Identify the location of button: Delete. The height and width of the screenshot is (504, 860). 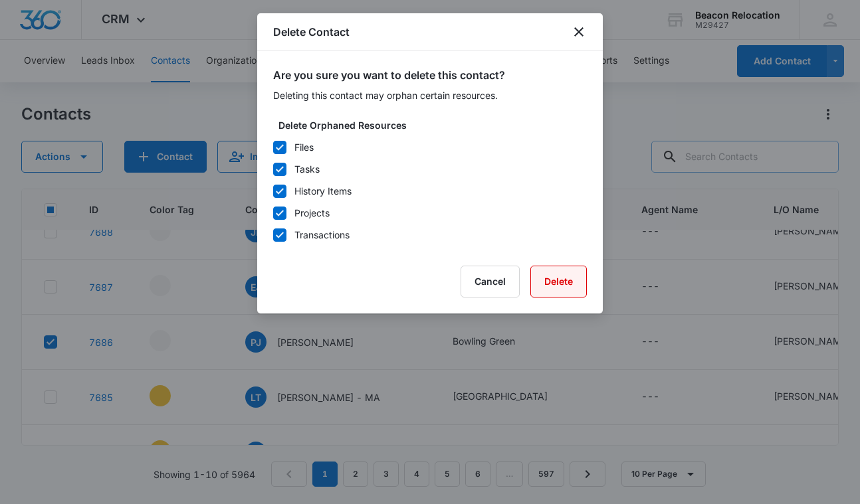
(558, 281).